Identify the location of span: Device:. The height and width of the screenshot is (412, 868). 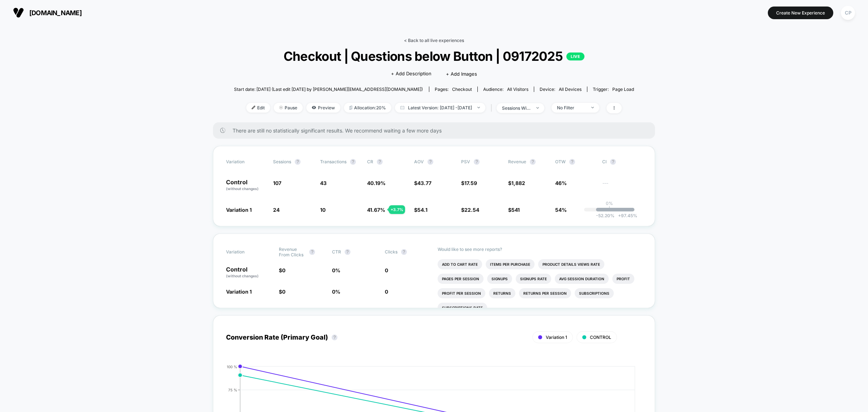
(560, 89).